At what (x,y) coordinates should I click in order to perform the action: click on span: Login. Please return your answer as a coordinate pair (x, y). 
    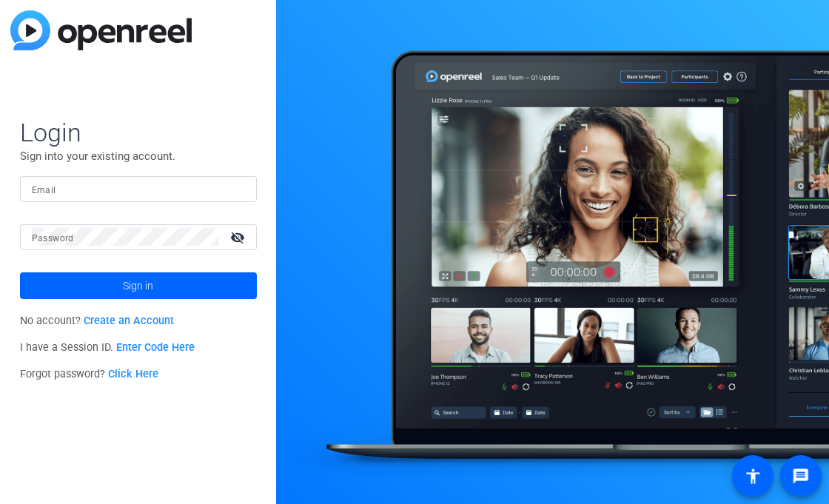
    Looking at the image, I should click on (139, 133).